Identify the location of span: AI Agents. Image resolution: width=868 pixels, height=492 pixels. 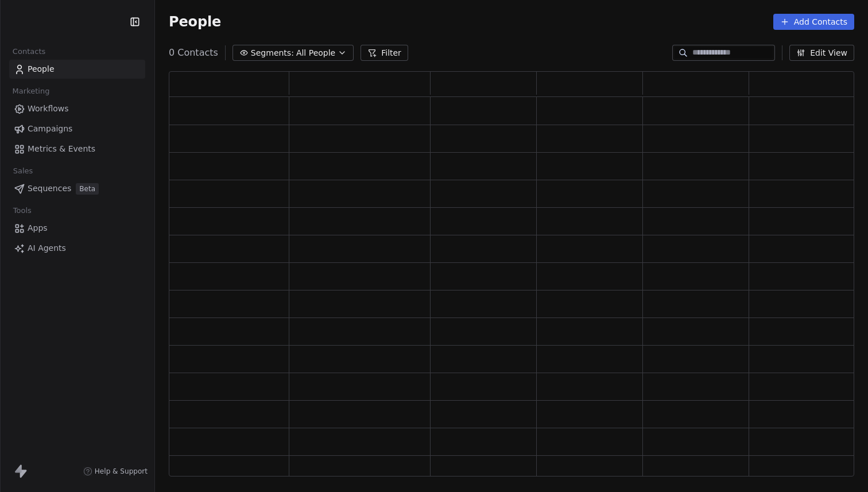
(46, 247).